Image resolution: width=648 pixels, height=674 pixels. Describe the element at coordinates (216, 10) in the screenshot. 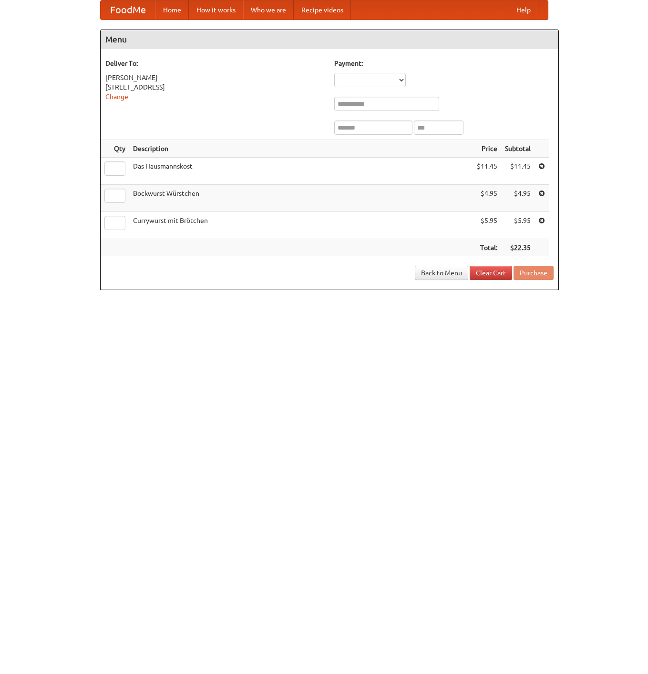

I see `a: How it works` at that location.